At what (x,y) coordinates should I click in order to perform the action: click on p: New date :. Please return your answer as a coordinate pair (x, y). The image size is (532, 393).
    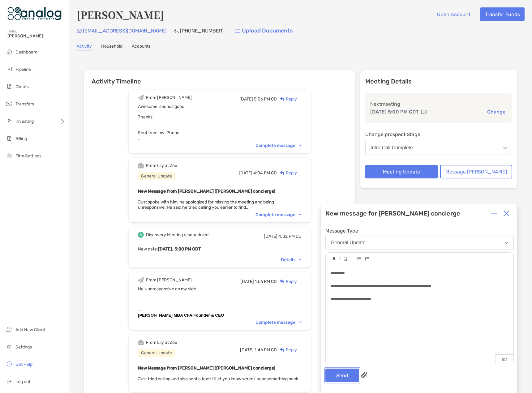
    Looking at the image, I should click on (220, 249).